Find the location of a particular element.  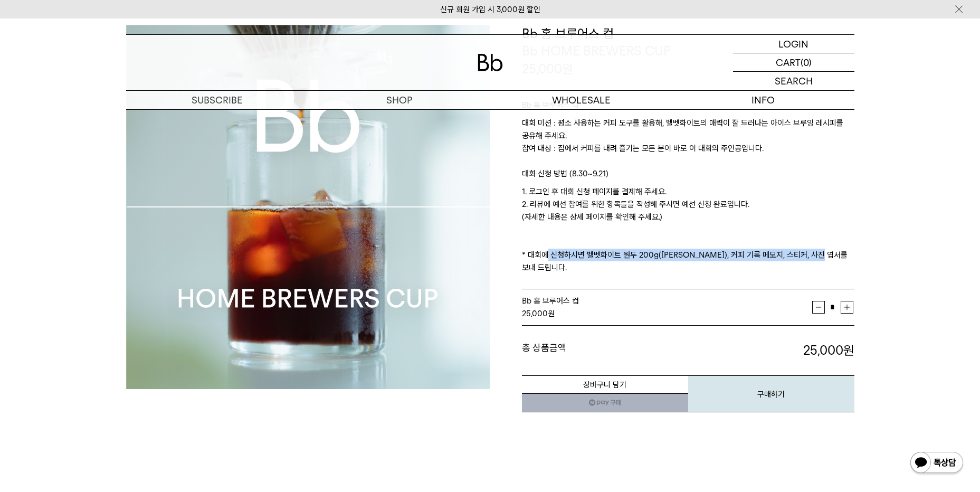

button: 구매하기 is located at coordinates (771, 394).